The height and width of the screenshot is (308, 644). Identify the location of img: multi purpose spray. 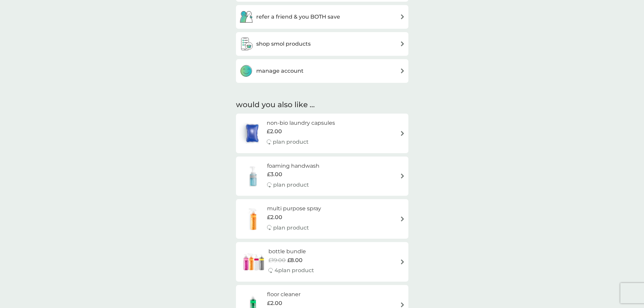
(253, 219).